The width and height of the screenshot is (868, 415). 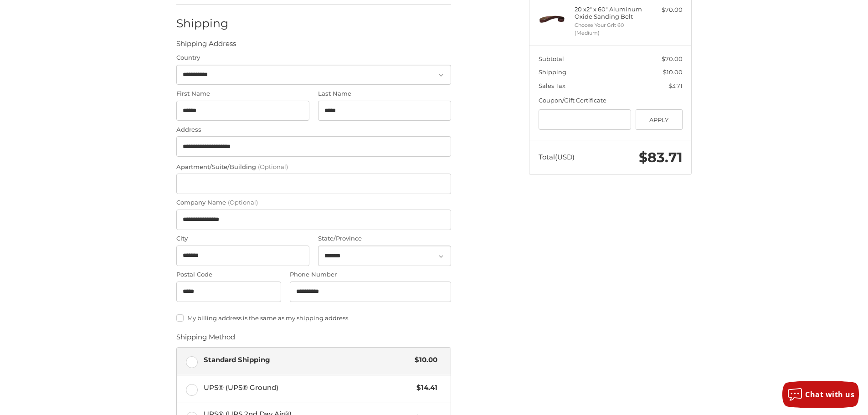 What do you see at coordinates (313, 130) in the screenshot?
I see `label: Address` at bounding box center [313, 130].